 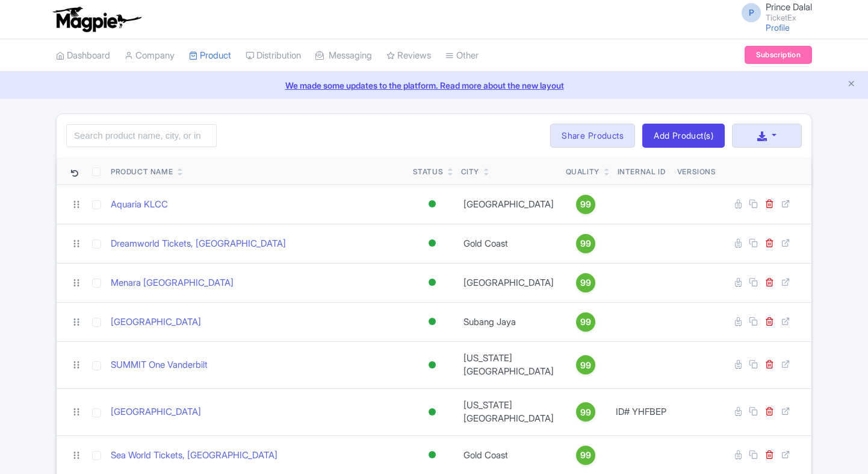 What do you see at coordinates (470, 172) in the screenshot?
I see `div: City` at bounding box center [470, 172].